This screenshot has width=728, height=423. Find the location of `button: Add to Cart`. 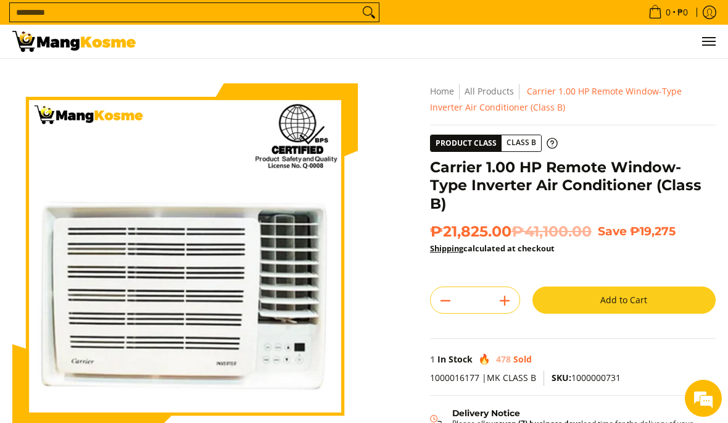

button: Add to Cart is located at coordinates (624, 300).